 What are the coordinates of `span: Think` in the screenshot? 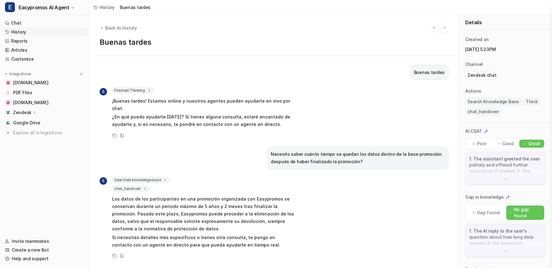 It's located at (531, 102).